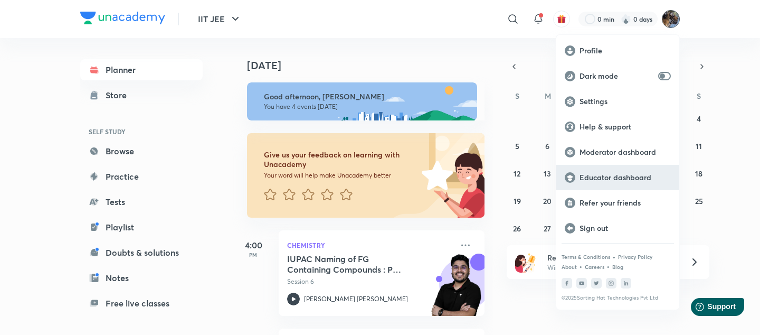 The height and width of the screenshot is (335, 760). Describe the element at coordinates (586, 257) in the screenshot. I see `a: Terms & Conditions` at that location.